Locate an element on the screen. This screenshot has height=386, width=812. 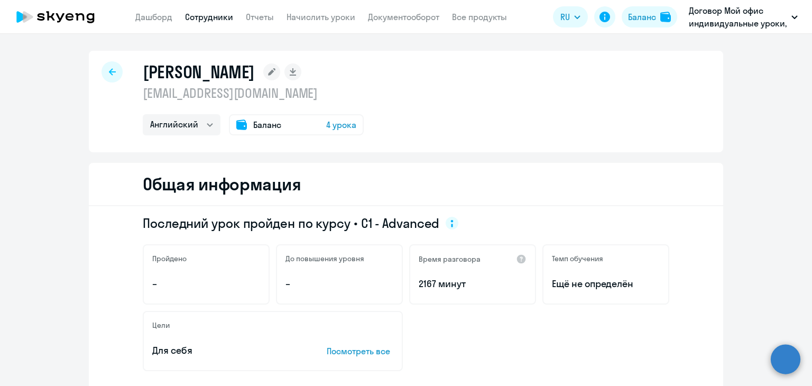
a: Сотрудники is located at coordinates (209, 17).